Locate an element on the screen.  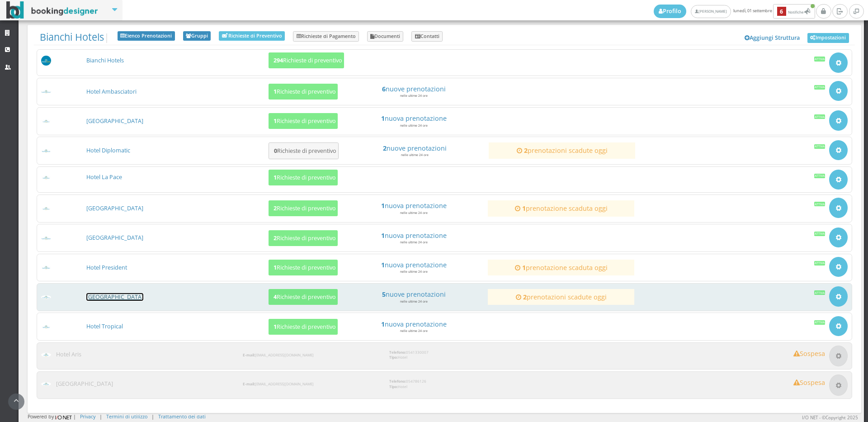
a: Richieste di Preventivo is located at coordinates (252, 36).